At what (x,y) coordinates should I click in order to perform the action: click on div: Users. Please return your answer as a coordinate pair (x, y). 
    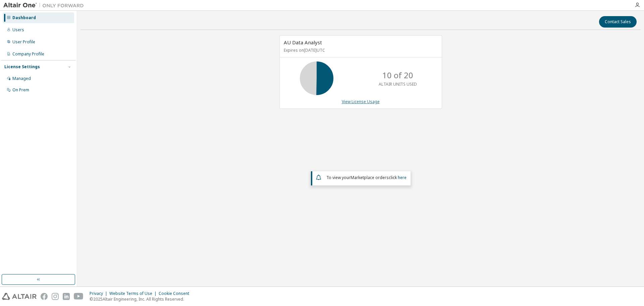
    Looking at the image, I should click on (18, 30).